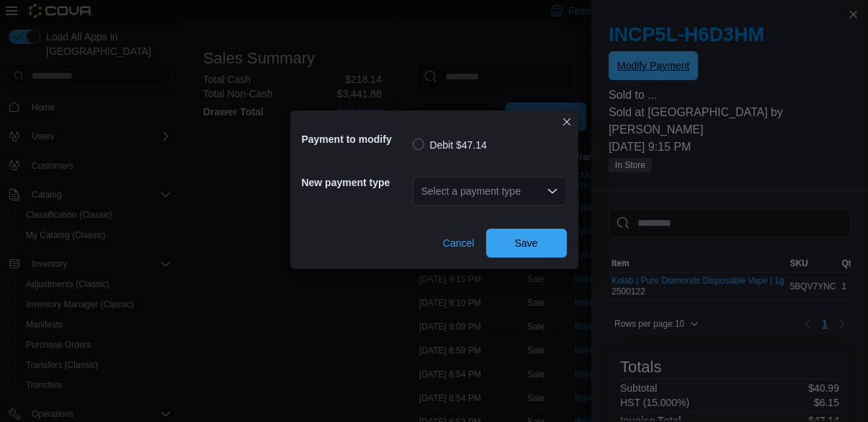  Describe the element at coordinates (356, 182) in the screenshot. I see `h5: New payment type` at that location.